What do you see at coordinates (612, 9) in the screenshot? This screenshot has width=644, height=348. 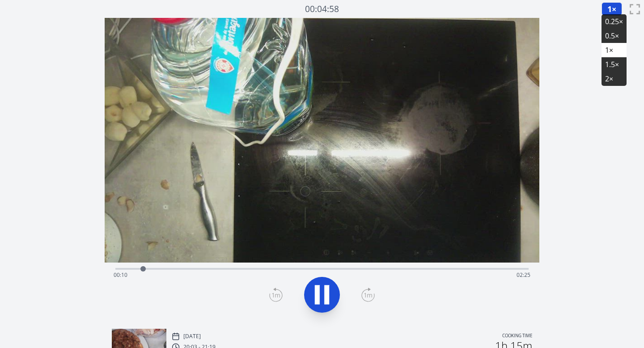 I see `button: 1×` at bounding box center [612, 9].